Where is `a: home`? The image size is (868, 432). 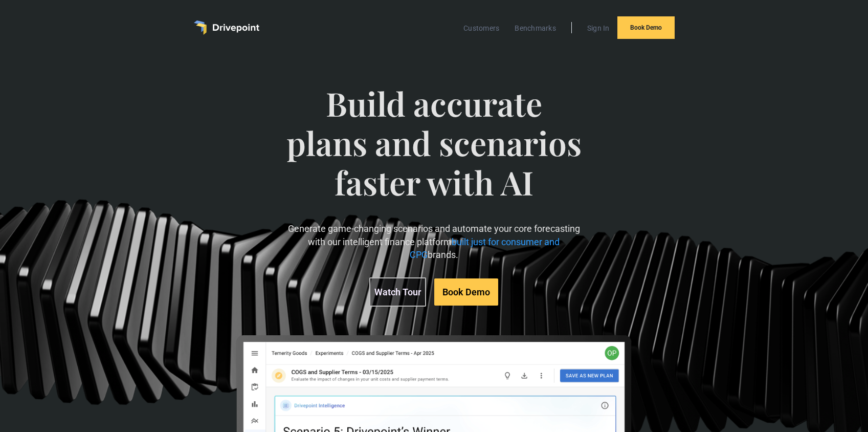 a: home is located at coordinates (227, 28).